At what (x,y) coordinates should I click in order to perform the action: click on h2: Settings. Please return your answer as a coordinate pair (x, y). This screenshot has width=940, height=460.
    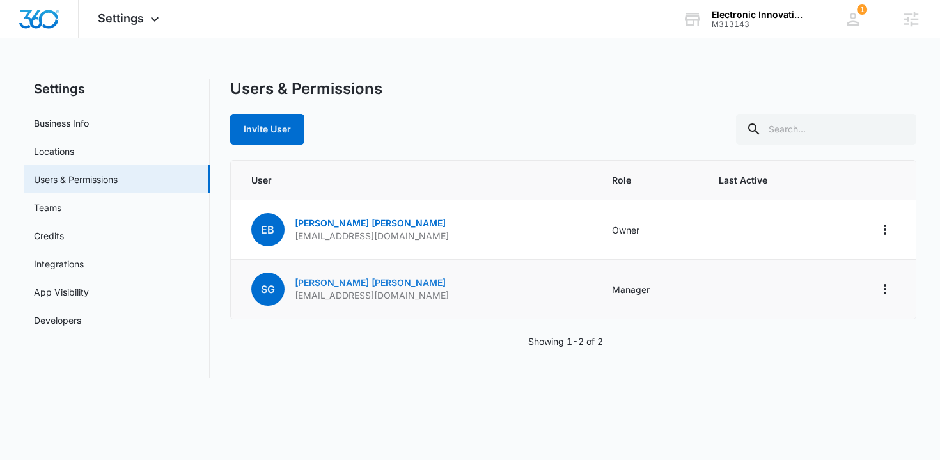
    Looking at the image, I should click on (116, 89).